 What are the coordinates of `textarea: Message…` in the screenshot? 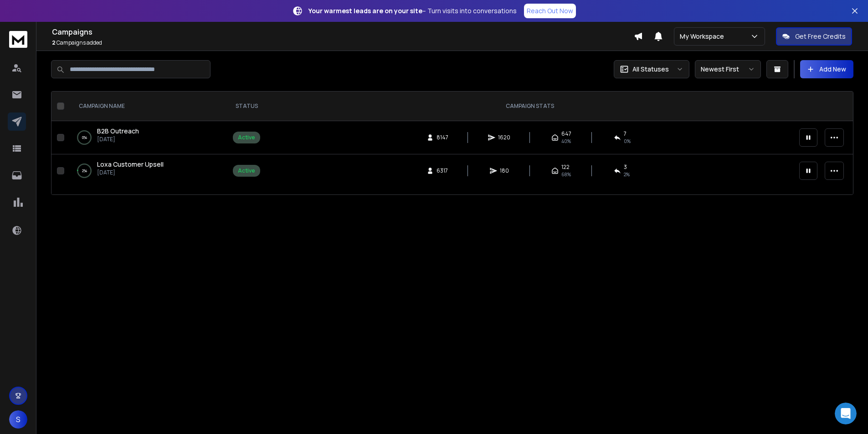 It's located at (91, 287).